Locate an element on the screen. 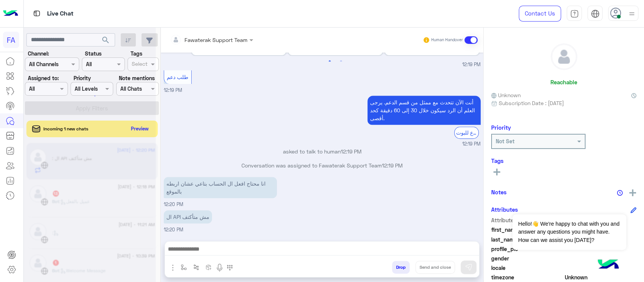  img: add is located at coordinates (633, 193).